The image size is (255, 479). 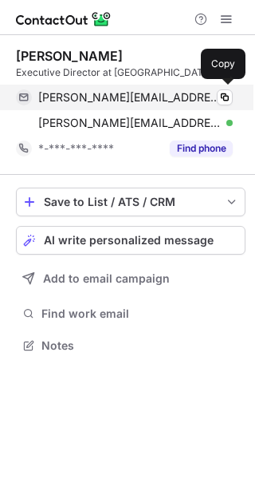 I want to click on button: Find work email, so click(x=131, y=313).